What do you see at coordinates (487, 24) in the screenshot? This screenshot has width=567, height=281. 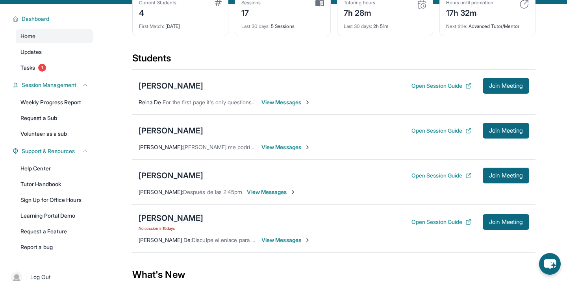 I see `div: Advanced Tutor/Mentor` at bounding box center [487, 24].